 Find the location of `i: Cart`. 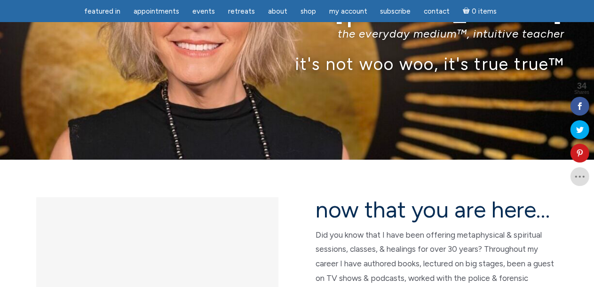

i: Cart is located at coordinates (468, 11).